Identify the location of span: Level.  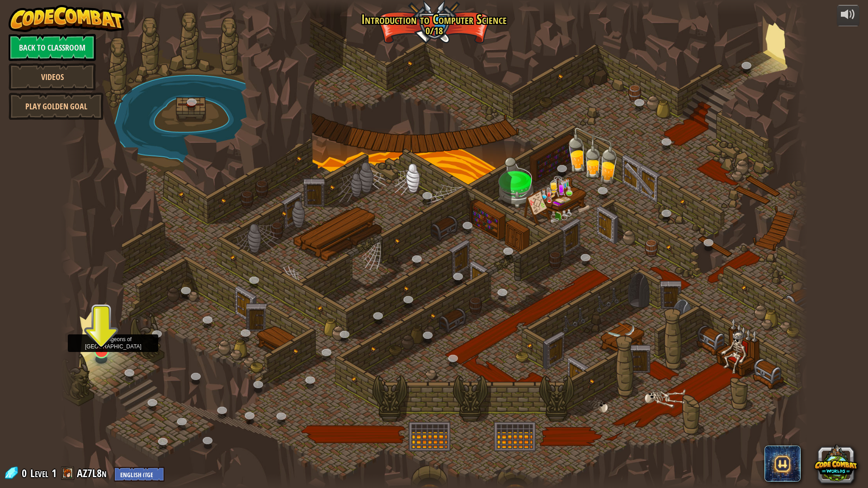
(39, 473).